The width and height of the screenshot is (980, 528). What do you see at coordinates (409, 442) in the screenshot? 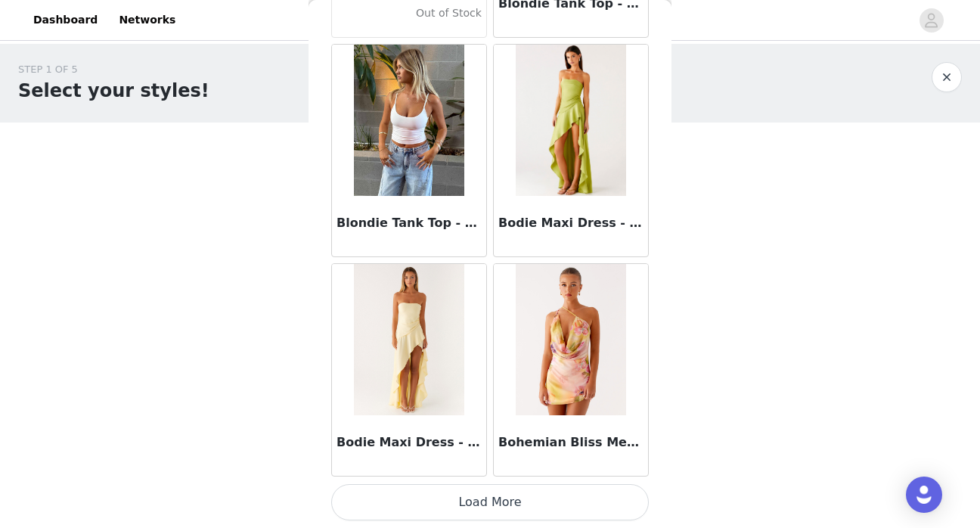
I see `h3: Bodie Maxi Dress - Pastel Yellow` at bounding box center [409, 442].